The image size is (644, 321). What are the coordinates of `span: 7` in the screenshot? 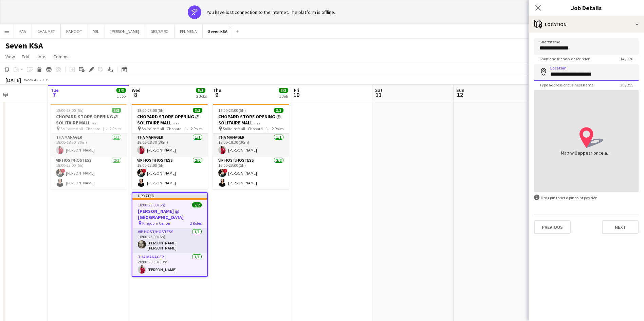 It's located at (54, 95).